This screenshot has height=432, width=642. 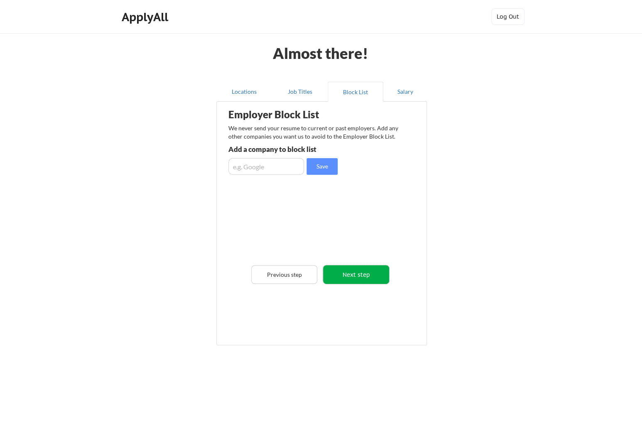 What do you see at coordinates (322, 166) in the screenshot?
I see `button: Save` at bounding box center [322, 166].